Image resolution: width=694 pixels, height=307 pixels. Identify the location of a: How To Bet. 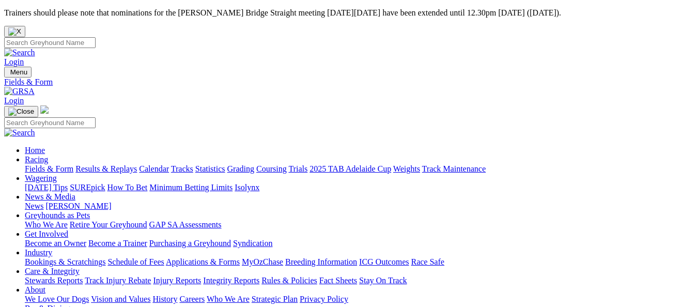
(128, 187).